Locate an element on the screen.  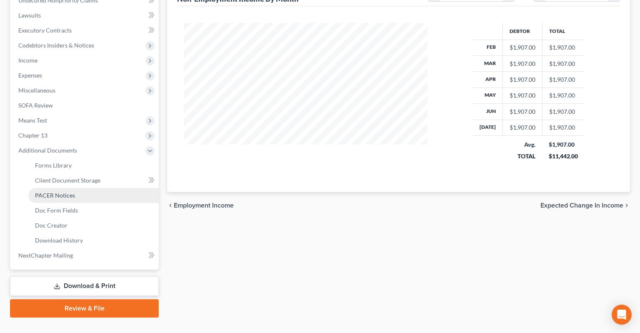
span: Expenses is located at coordinates (30, 75).